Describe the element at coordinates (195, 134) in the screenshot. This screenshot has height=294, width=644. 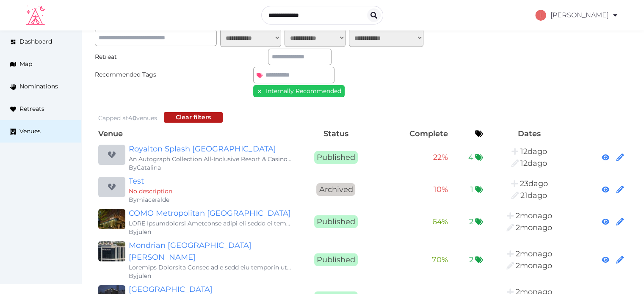
I see `th: Venue` at that location.